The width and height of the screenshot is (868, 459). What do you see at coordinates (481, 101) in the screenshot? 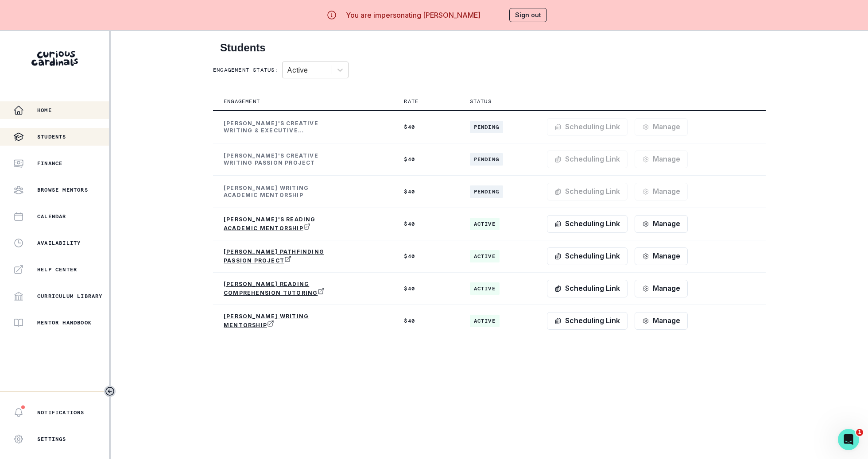
I see `p: Status` at bounding box center [481, 101].